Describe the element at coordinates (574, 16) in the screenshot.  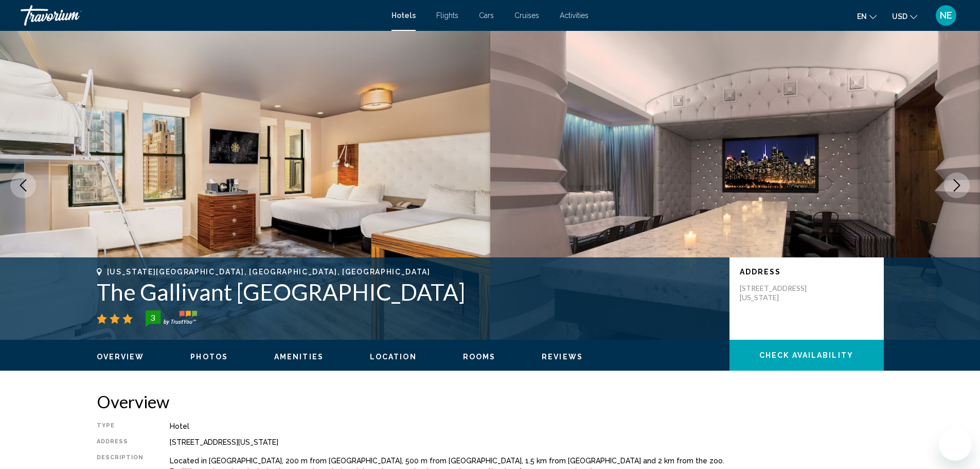
I see `span: Activities` at that location.